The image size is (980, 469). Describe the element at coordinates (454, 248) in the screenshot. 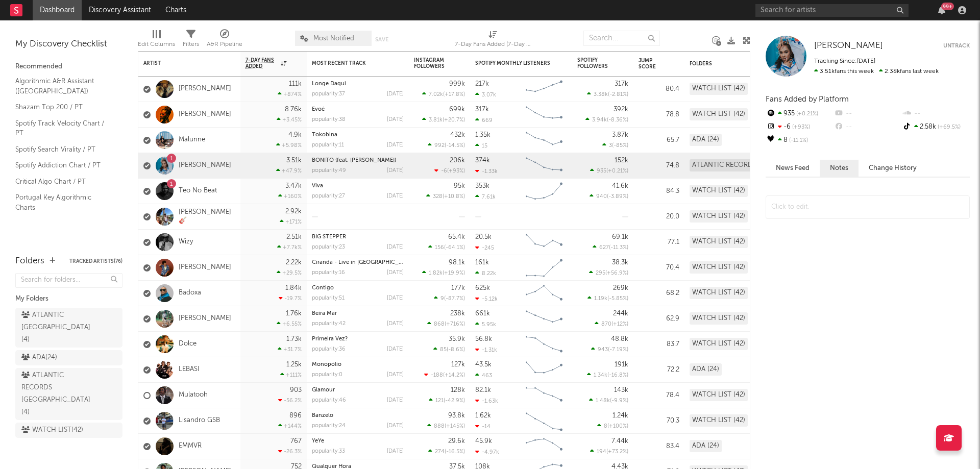

I see `span: -64.1 %` at that location.